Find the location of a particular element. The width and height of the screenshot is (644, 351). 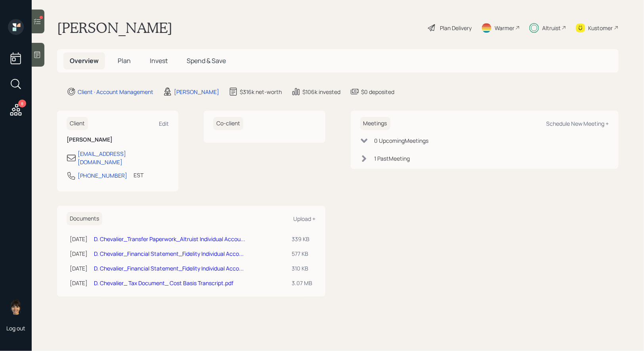

div: 310 KB is located at coordinates (302, 268).